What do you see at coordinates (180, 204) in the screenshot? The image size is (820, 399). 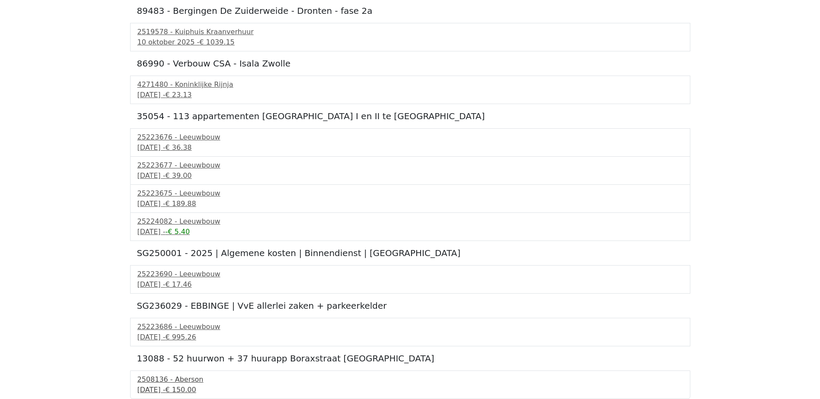 I see `span: € 189.88` at bounding box center [180, 204].